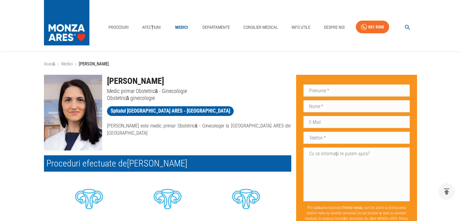  I want to click on button: delete, so click(446, 191).